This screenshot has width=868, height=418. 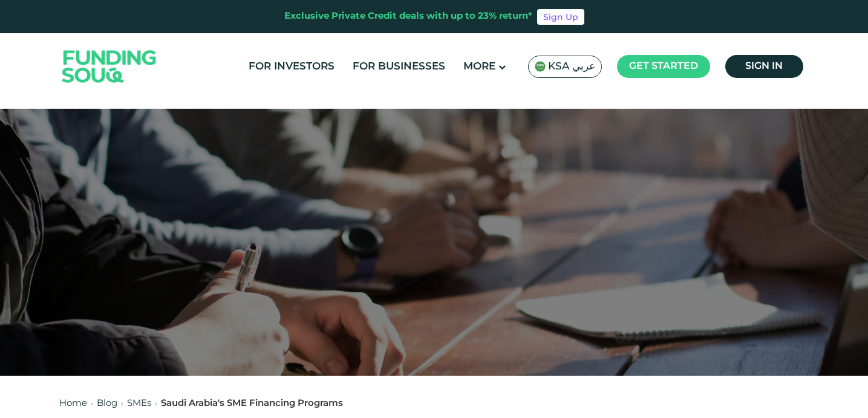 I want to click on a: For Businesses, so click(x=398, y=66).